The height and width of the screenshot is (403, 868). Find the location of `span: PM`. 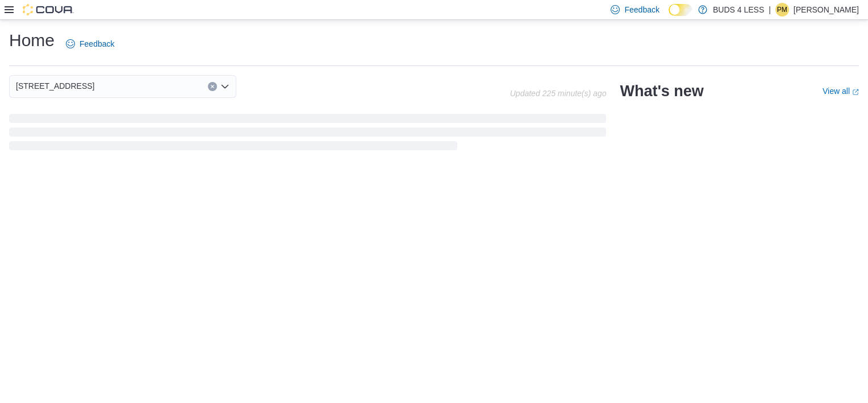

span: PM is located at coordinates (782, 10).